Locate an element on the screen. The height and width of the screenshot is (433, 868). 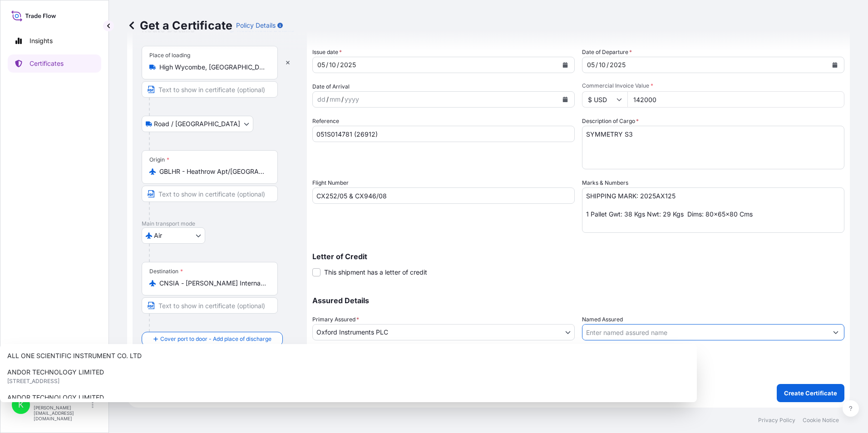
span: Cover port to door - Add place of discharge is located at coordinates (215, 339).